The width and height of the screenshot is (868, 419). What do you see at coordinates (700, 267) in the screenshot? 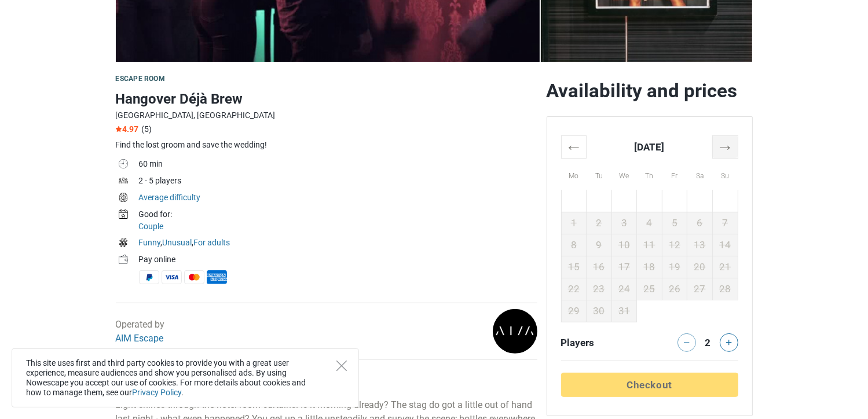
I see `td: 20` at bounding box center [700, 267].